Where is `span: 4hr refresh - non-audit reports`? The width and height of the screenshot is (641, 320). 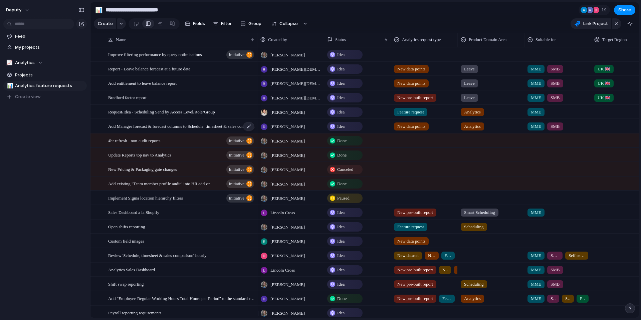 span: 4hr refresh - non-audit reports is located at coordinates (134, 140).